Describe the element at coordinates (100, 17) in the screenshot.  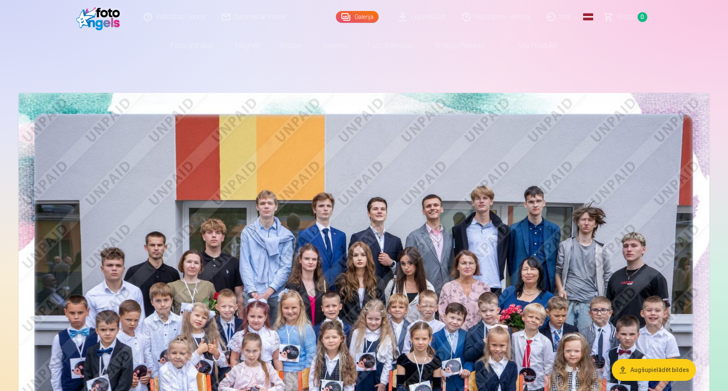
I see `img: /fa3` at that location.